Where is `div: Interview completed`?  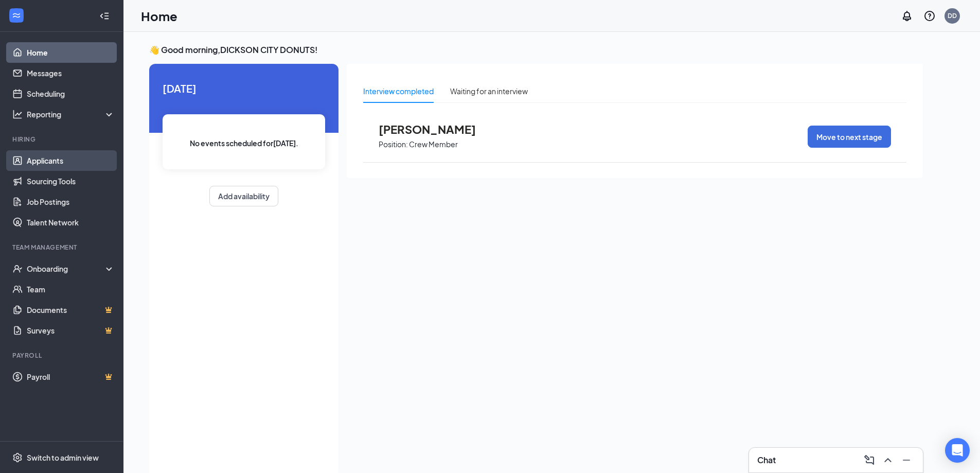
div: Interview completed is located at coordinates (398, 91).